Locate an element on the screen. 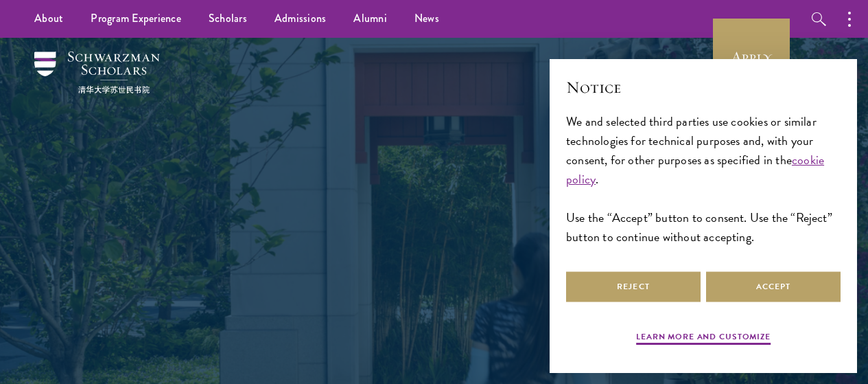 This screenshot has width=868, height=384. img: Schwarzman Scholars is located at coordinates (97, 72).